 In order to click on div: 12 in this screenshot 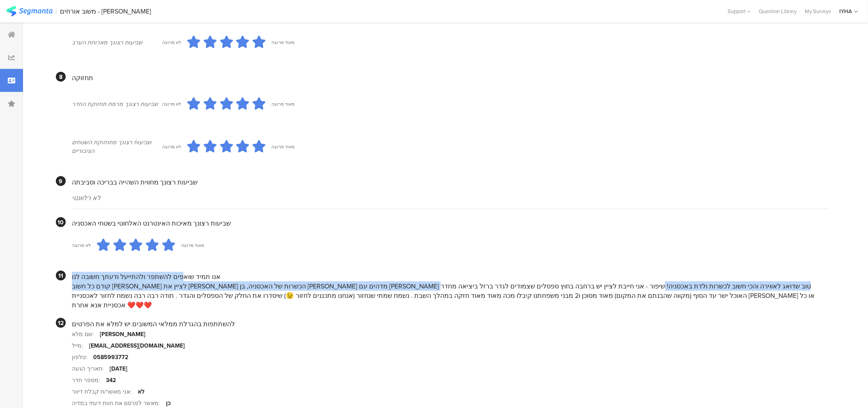, I will do `click(61, 323)`.